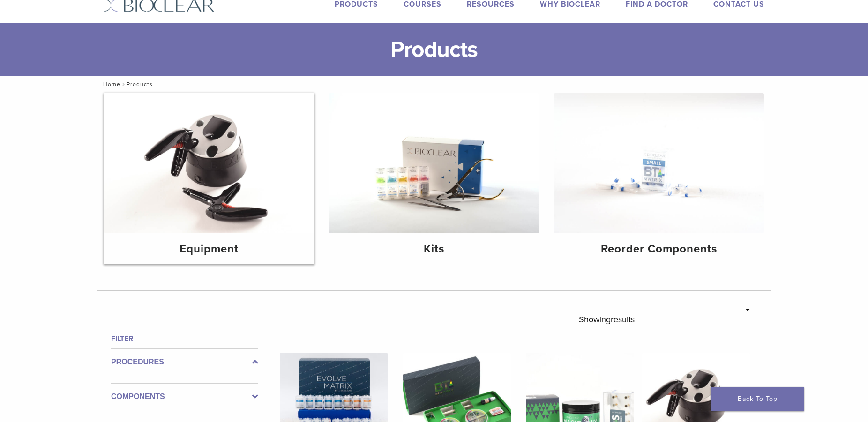 The width and height of the screenshot is (868, 422). Describe the element at coordinates (659, 249) in the screenshot. I see `h4: Reorder Components` at that location.